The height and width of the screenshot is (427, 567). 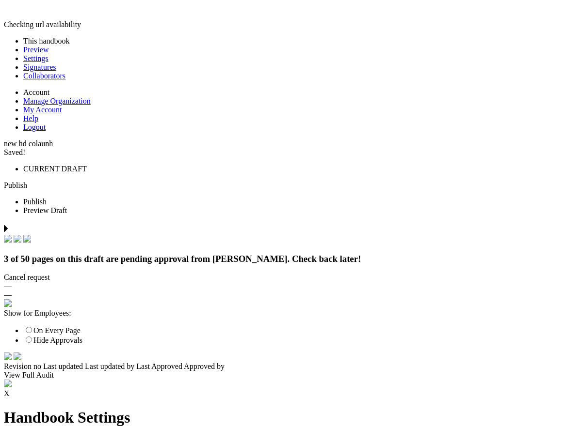 I want to click on img: approvals_airmason.svg, so click(x=8, y=384).